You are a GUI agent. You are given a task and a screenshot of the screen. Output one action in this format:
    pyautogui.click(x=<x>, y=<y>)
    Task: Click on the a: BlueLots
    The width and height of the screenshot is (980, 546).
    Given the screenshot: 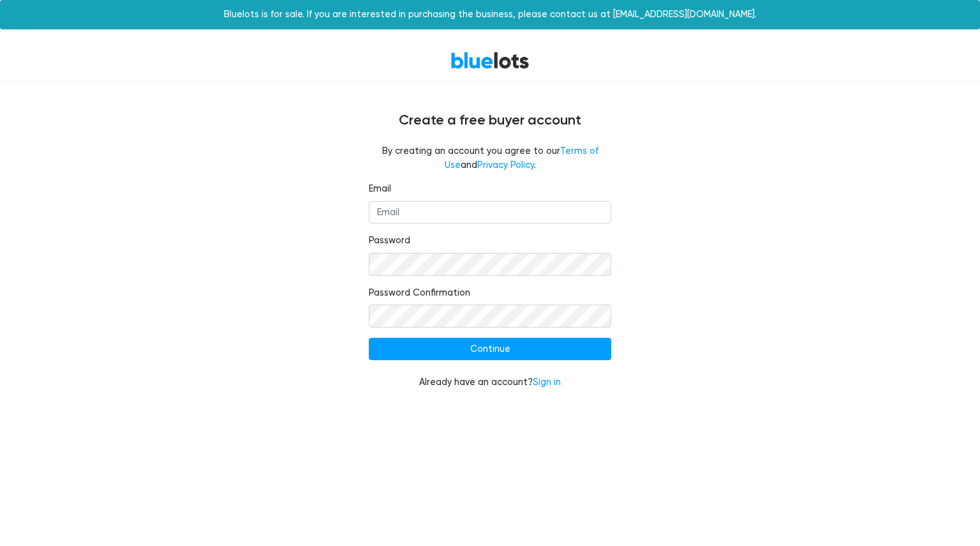 What is the action you would take?
    pyautogui.click(x=490, y=60)
    